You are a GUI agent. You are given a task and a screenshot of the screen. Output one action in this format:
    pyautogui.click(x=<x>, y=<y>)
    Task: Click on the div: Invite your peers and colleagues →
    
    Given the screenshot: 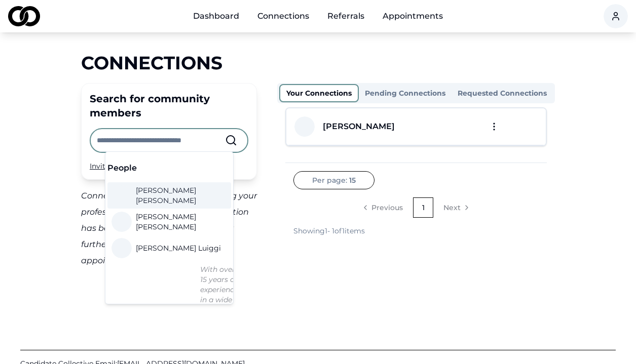 What is the action you would take?
    pyautogui.click(x=169, y=166)
    